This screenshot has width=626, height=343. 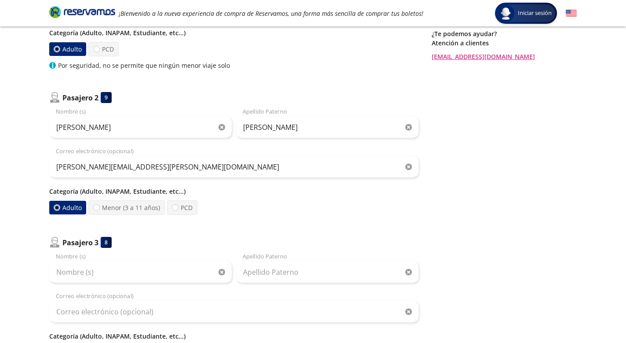 I want to click on p: Por seguridad, no se permite que ningún menor viaje solo, so click(x=144, y=65).